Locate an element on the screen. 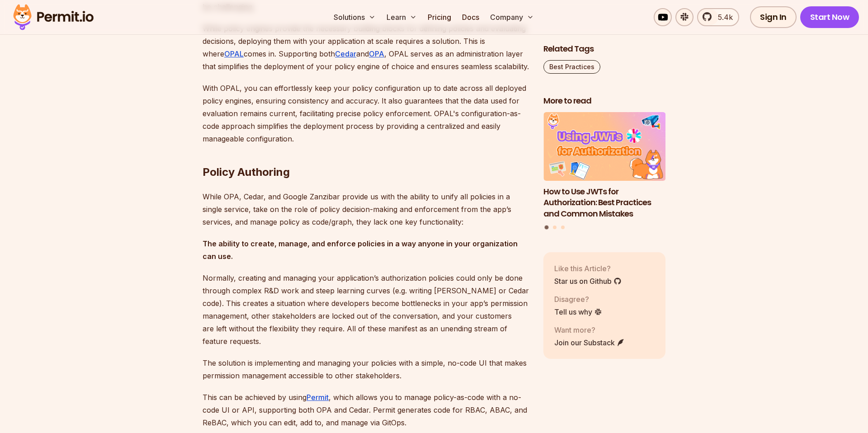  p: Normally, creating and managing your application’s authorization policies could only be done thro... is located at coordinates (366, 310).